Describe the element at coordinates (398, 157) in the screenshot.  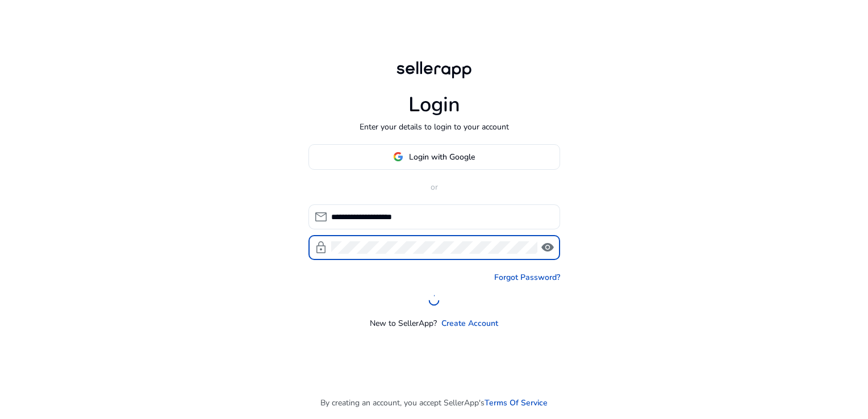
I see `img: google-logo.svg` at that location.